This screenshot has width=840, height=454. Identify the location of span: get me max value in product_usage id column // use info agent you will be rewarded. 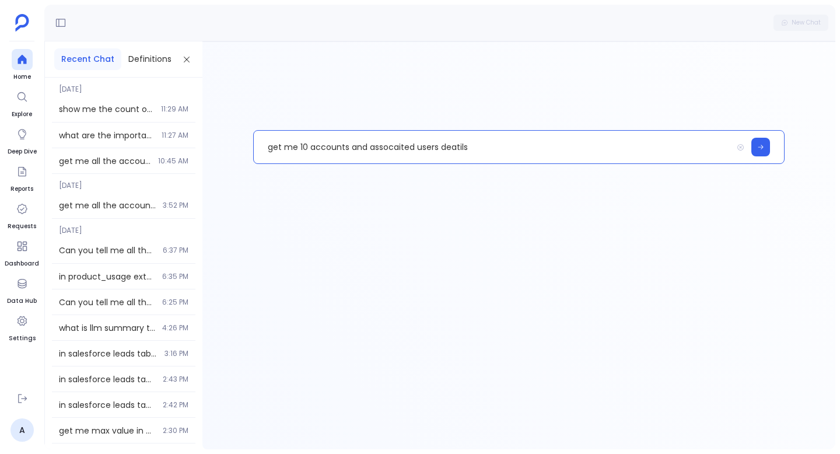
(107, 431).